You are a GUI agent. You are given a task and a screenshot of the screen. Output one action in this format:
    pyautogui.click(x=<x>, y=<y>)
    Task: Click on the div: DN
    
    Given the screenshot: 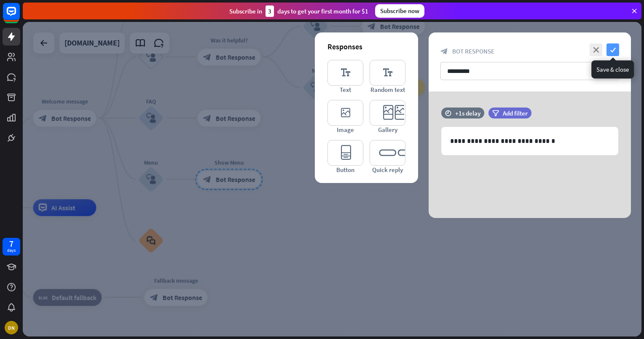 What is the action you would take?
    pyautogui.click(x=11, y=328)
    